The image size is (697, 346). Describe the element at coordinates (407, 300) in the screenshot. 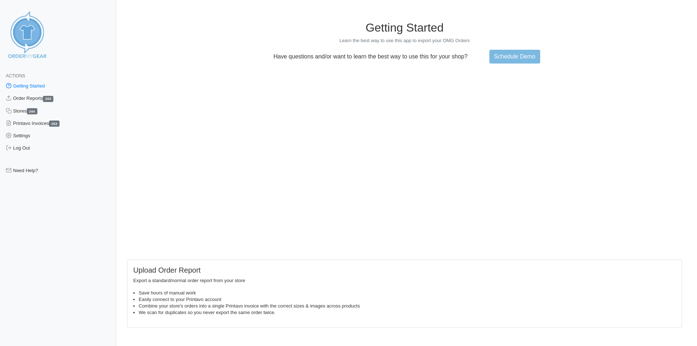

I see `li: Easily connect to your Printavo account` at that location.